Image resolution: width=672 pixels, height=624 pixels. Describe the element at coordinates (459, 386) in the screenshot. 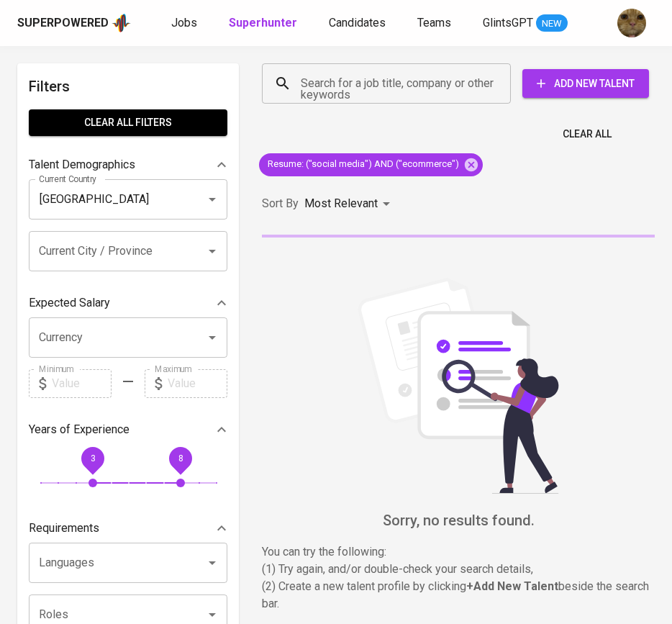

I see `img: file_searching.svg` at that location.